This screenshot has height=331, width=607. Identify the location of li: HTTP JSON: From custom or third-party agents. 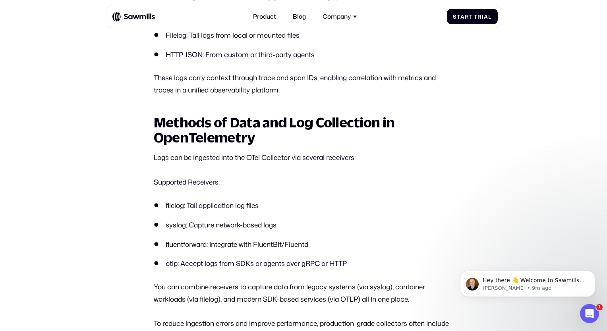
(303, 55).